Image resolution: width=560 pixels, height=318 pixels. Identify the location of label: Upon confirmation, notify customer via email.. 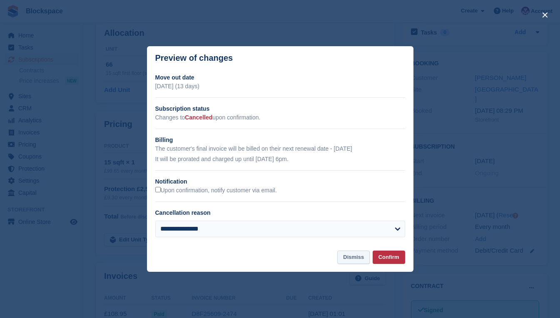
(216, 191).